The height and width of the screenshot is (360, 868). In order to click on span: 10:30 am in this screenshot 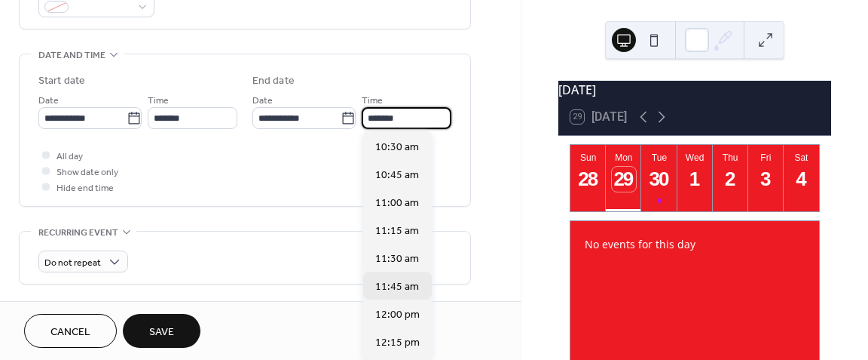, I will do `click(397, 146)`.